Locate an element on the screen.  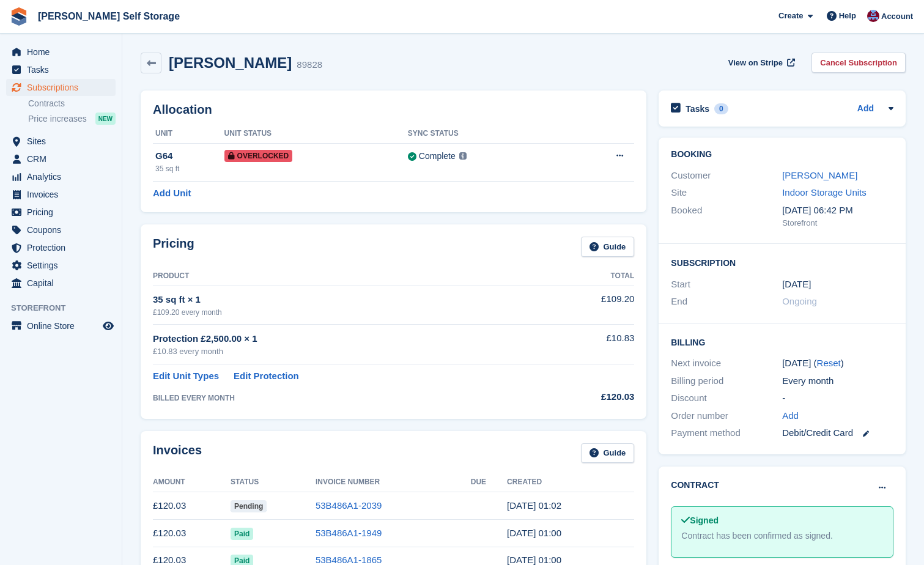
a: 53B486A1-2039 is located at coordinates (349, 506).